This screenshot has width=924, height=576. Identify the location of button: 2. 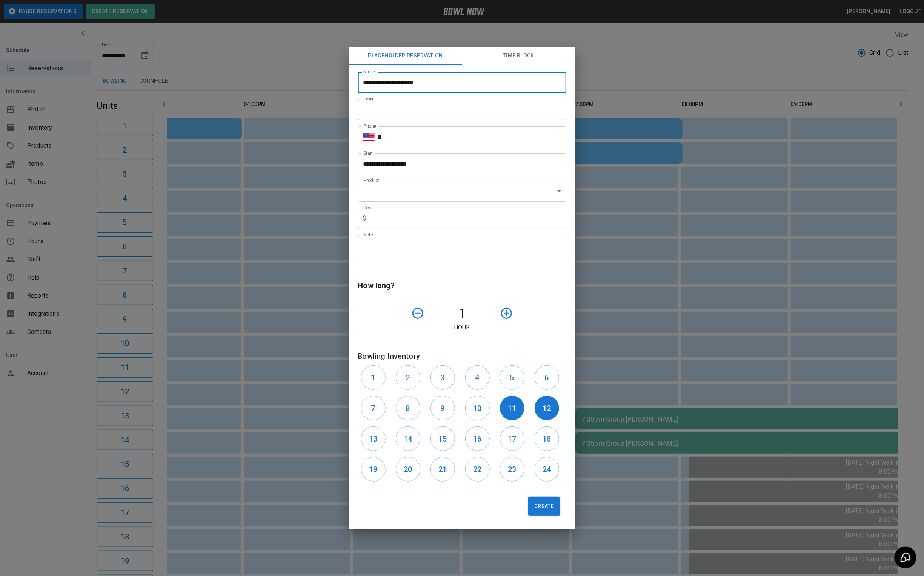
(408, 378).